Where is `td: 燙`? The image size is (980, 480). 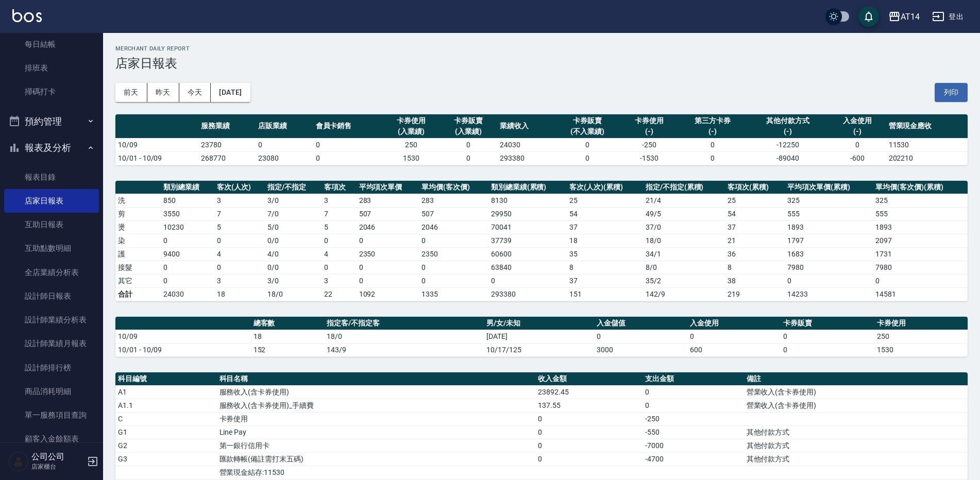
td: 燙 is located at coordinates (138, 227).